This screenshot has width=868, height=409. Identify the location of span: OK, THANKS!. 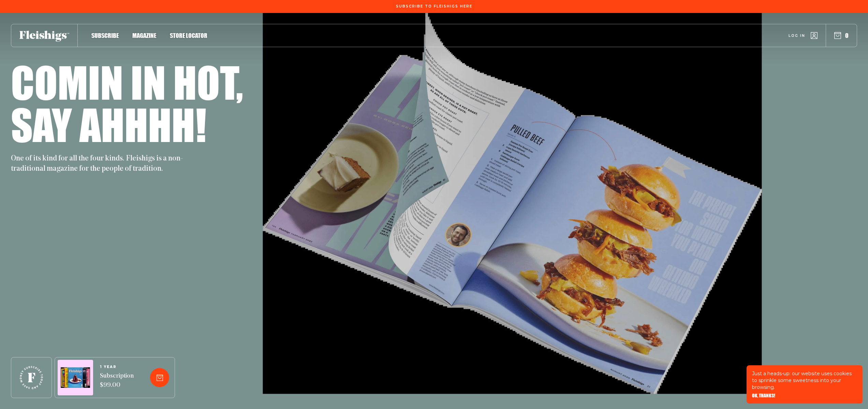
(763, 395).